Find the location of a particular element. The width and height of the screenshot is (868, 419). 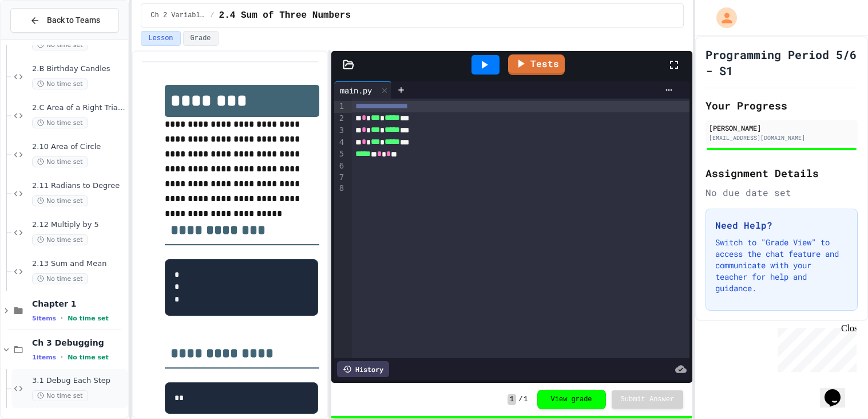

span: 2.10 Area of Circle is located at coordinates (79, 147).